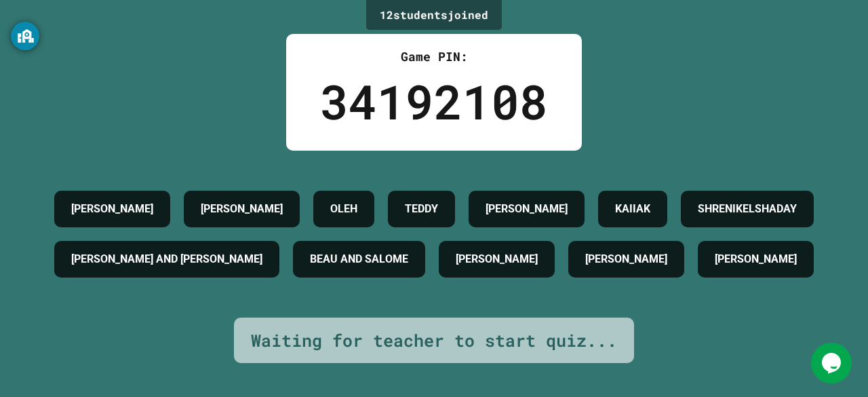  Describe the element at coordinates (747, 209) in the screenshot. I see `h4: SHRENIKELSHADAY` at that location.